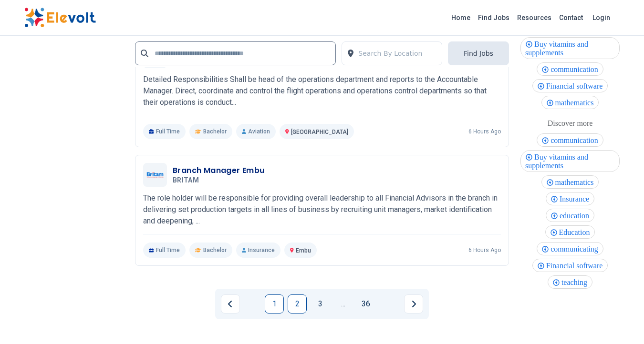 This screenshot has height=344, width=644. I want to click on span: teaching, so click(576, 282).